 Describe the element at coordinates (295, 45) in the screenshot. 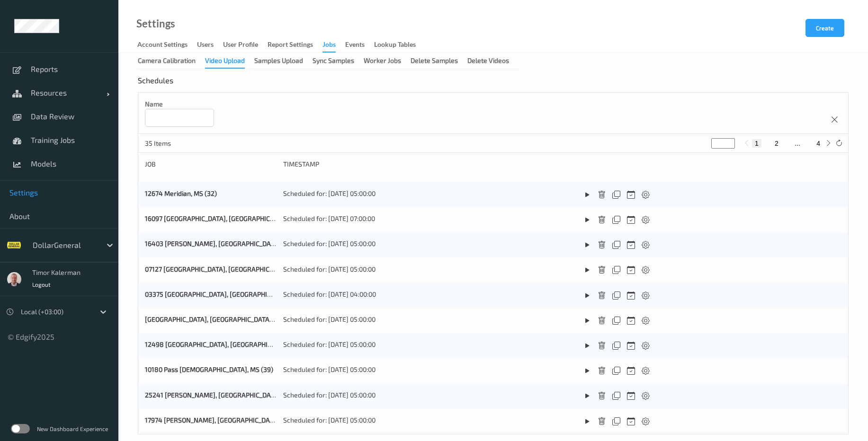

I see `a: Report Settings` at that location.